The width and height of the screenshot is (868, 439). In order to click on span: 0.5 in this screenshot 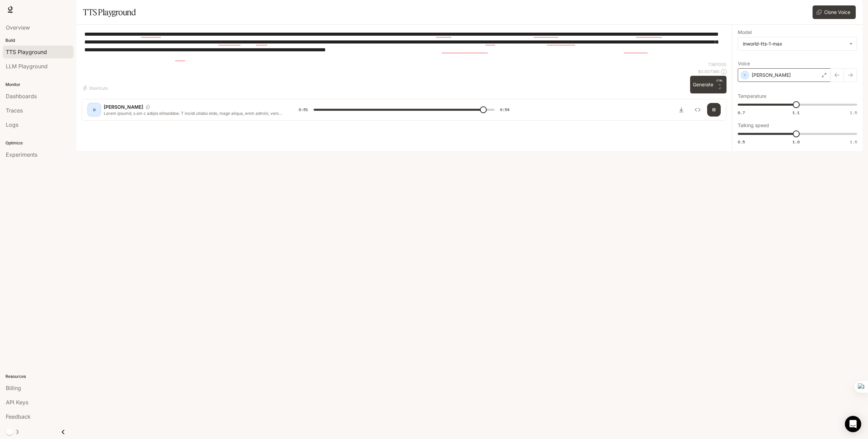, I will do `click(741, 141)`.